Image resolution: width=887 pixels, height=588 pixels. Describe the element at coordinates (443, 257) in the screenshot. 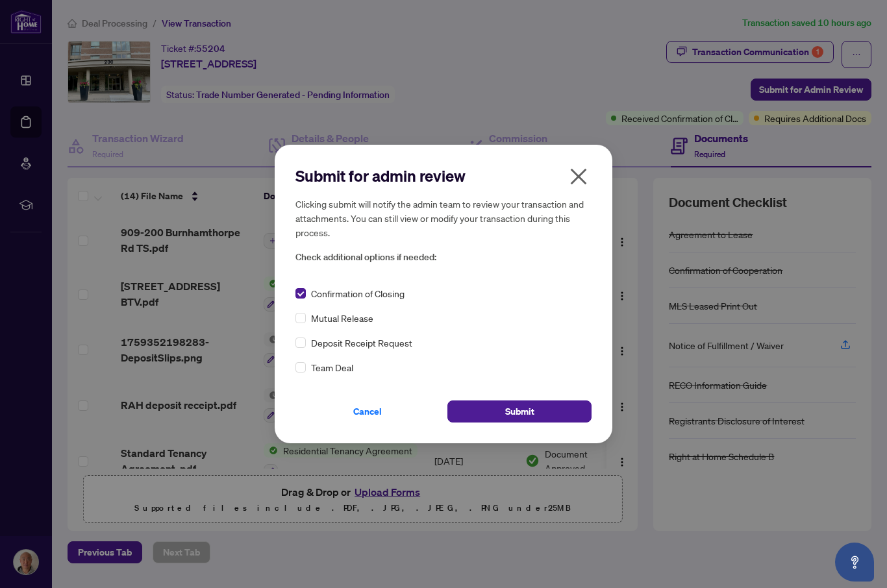

I see `span: Check additional options if needed:` at that location.